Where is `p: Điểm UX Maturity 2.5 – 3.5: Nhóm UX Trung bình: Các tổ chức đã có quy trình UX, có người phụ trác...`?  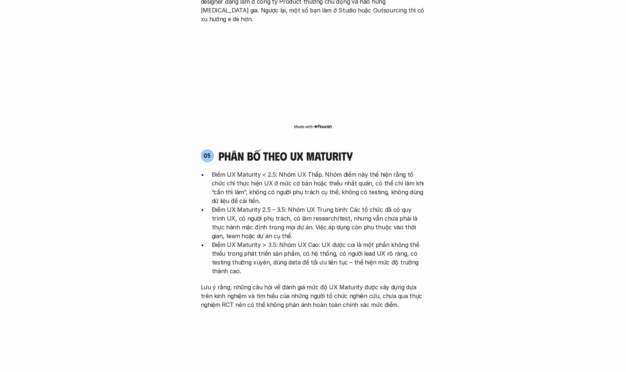 p: Điểm UX Maturity 2.5 – 3.5: Nhóm UX Trung bình: Các tổ chức đã có quy trình UX, có người phụ trác... is located at coordinates (319, 223).